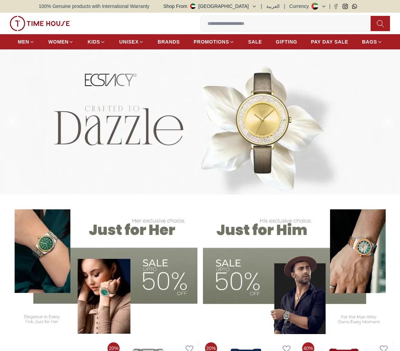  Describe the element at coordinates (330, 42) in the screenshot. I see `span: PAY DAY SALE` at that location.